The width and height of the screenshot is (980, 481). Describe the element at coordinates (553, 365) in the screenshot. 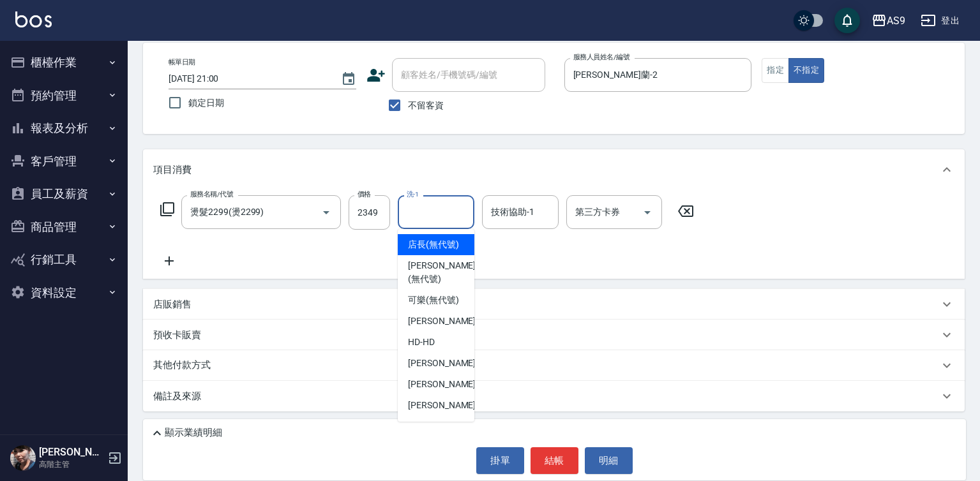

I see `div: 其他付款方式` at that location.